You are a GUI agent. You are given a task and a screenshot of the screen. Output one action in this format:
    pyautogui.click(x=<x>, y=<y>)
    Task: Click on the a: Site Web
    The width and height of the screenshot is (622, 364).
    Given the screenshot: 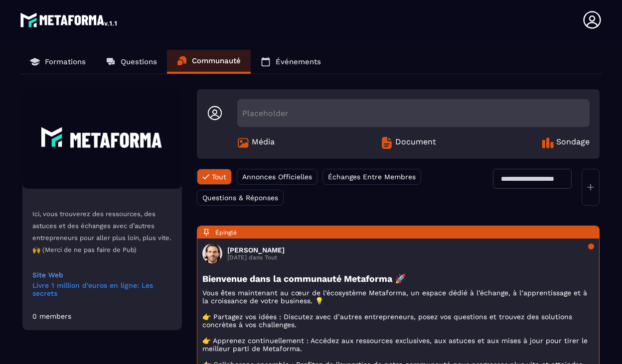 What is the action you would take?
    pyautogui.click(x=102, y=275)
    